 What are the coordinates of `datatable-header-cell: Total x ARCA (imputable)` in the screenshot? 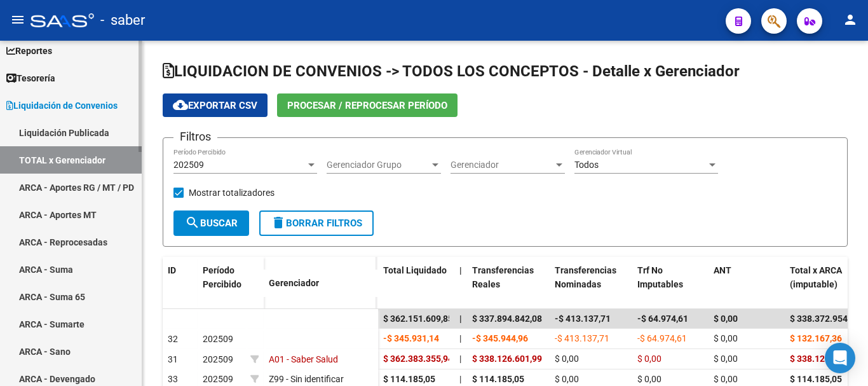 It's located at (826, 285).